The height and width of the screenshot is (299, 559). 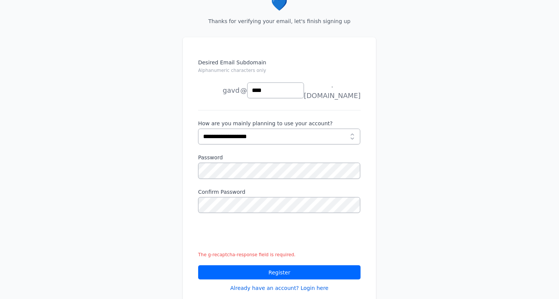 I want to click on div: The g-recaptcha-response field is required., so click(x=280, y=255).